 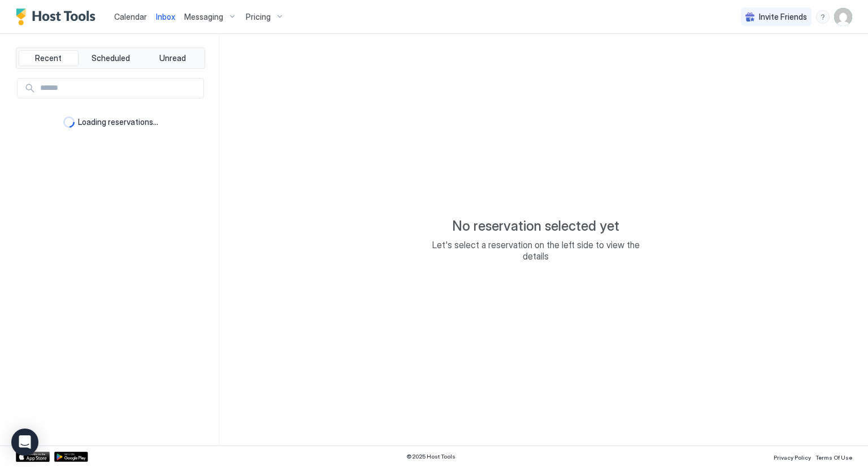 What do you see at coordinates (792, 457) in the screenshot?
I see `span: Privacy Policy` at bounding box center [792, 457].